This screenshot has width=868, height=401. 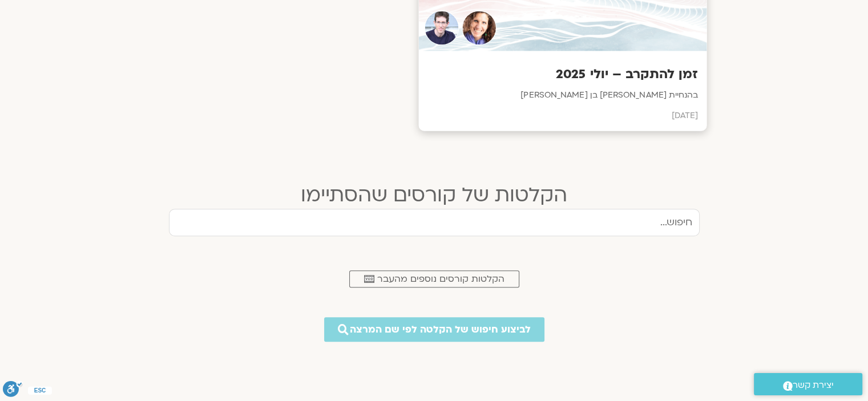 What do you see at coordinates (562, 74) in the screenshot?
I see `h3: זמן להתקרב – יולי 2025` at bounding box center [562, 74].